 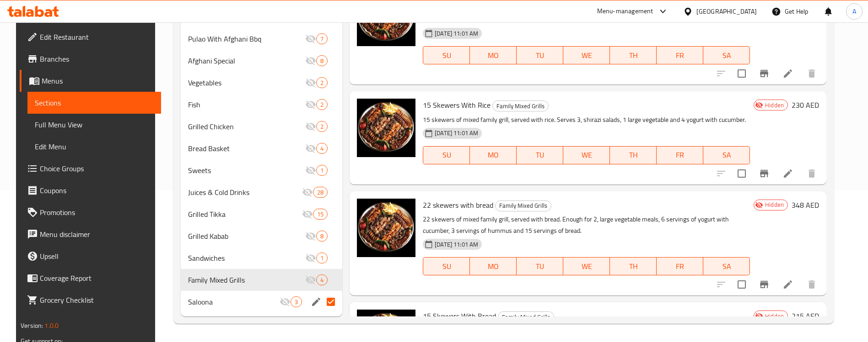 I want to click on a: Edit Menu, so click(x=94, y=147).